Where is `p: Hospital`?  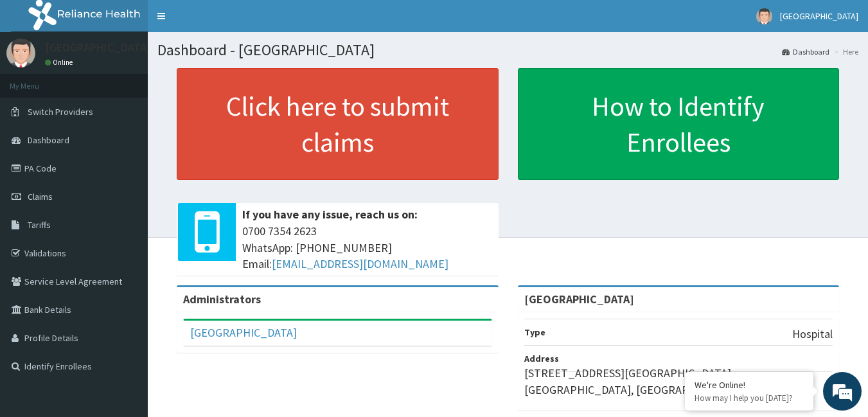
p: Hospital is located at coordinates (812, 334).